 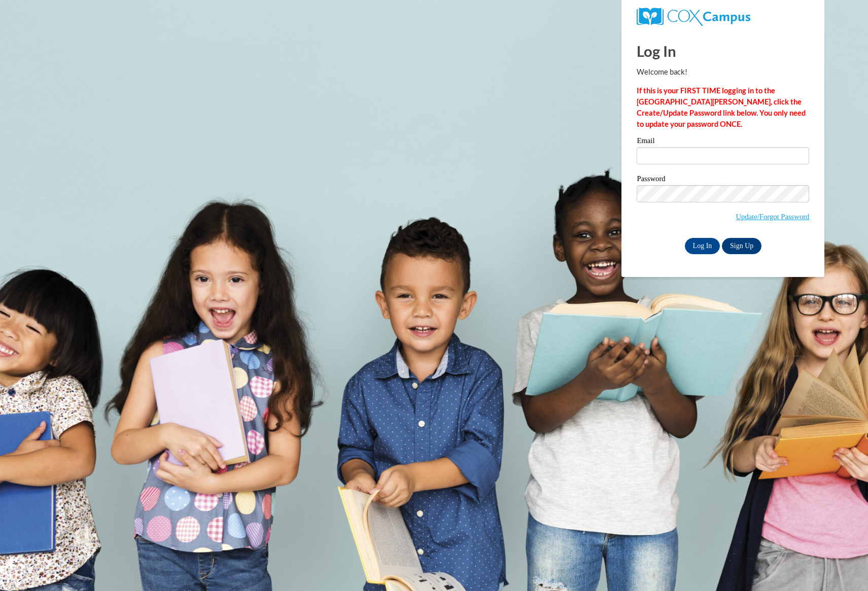 I want to click on a: COX Campus, so click(x=693, y=16).